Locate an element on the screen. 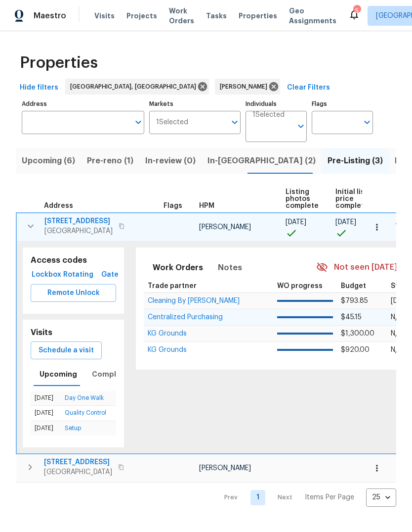  span: Projects is located at coordinates (142, 15).